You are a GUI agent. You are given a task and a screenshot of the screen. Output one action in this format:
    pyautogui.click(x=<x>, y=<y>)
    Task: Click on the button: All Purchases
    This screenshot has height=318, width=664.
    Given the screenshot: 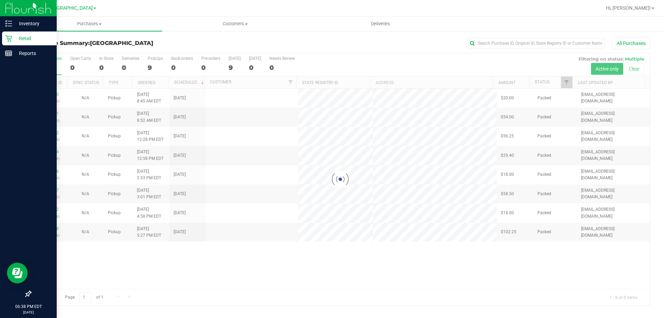 What is the action you would take?
    pyautogui.click(x=631, y=43)
    